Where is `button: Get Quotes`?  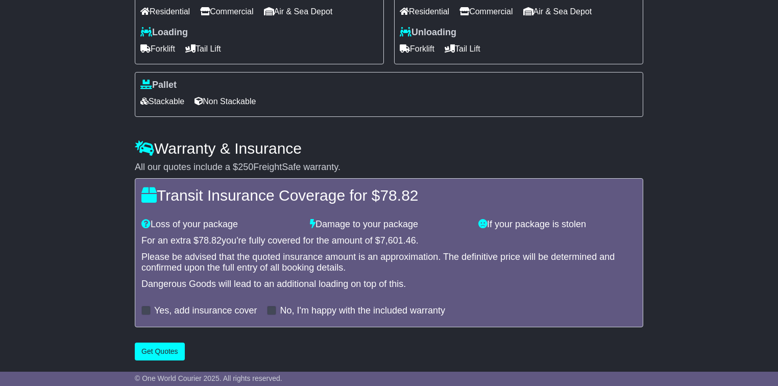
button: Get Quotes is located at coordinates (160, 351).